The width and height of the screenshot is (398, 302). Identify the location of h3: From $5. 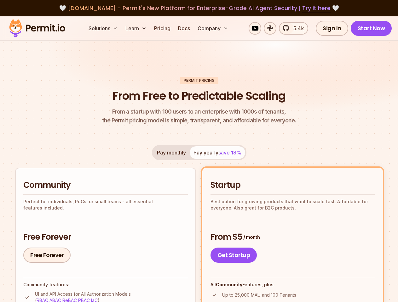
(293, 237).